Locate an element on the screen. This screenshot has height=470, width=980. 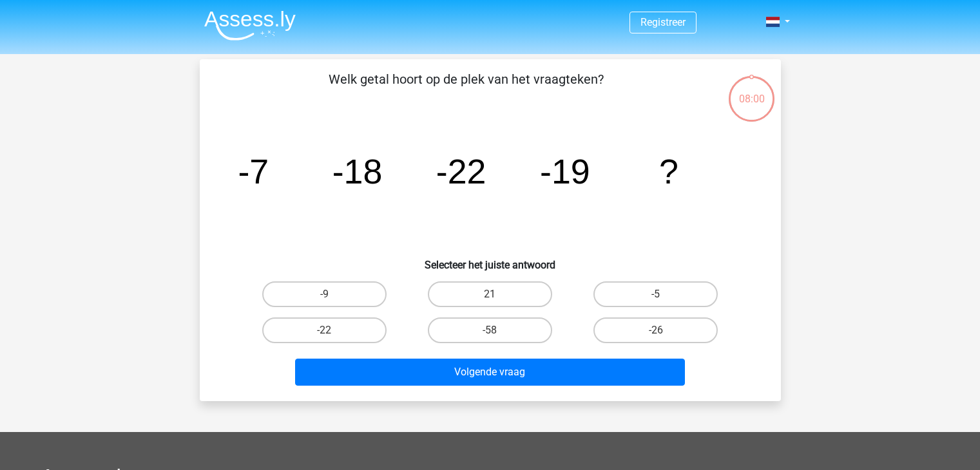
tspan: -18 is located at coordinates (357, 171).